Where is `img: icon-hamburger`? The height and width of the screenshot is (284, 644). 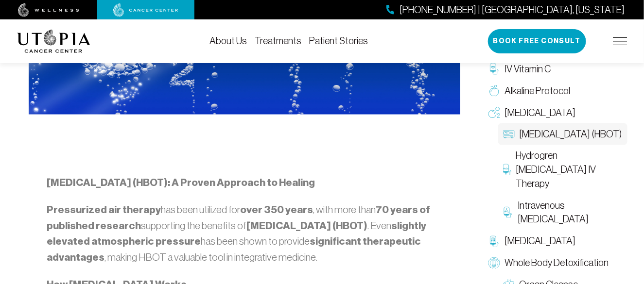 img: icon-hamburger is located at coordinates (620, 41).